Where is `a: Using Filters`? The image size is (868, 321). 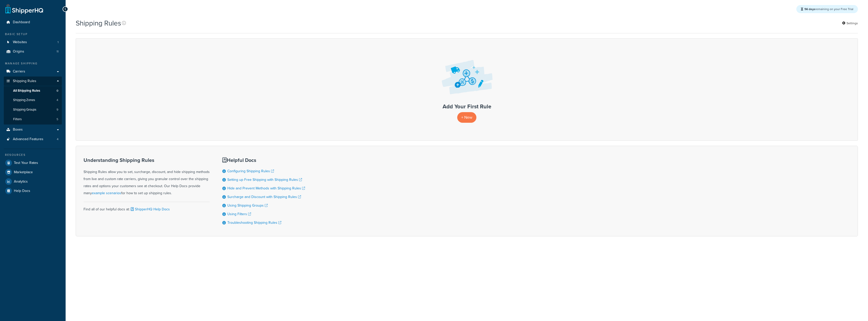
a: Using Filters is located at coordinates (239, 214).